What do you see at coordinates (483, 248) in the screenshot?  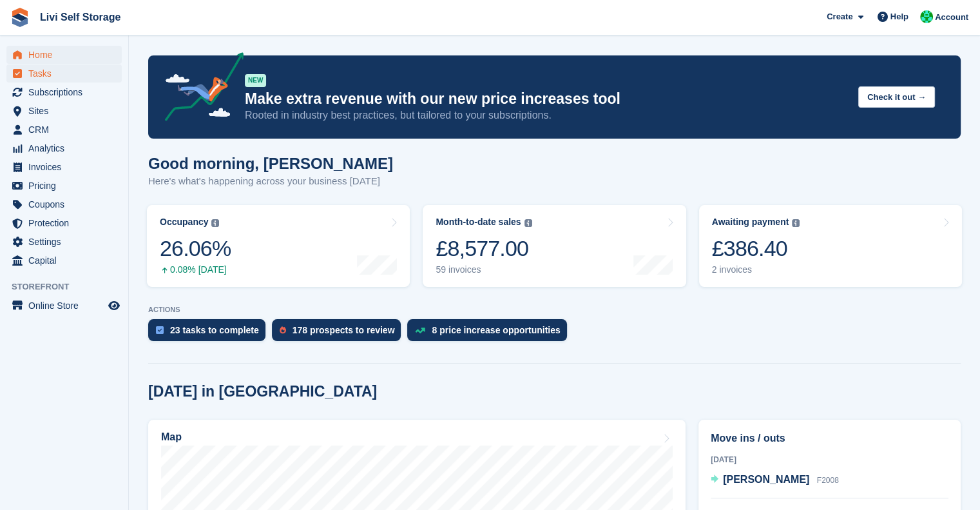 I see `div: £8,577.00` at bounding box center [483, 248].